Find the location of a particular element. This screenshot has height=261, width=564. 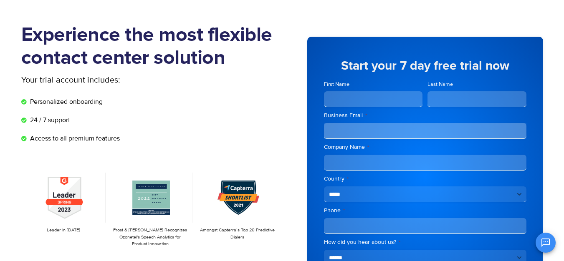

label: Phone is located at coordinates (425, 211).